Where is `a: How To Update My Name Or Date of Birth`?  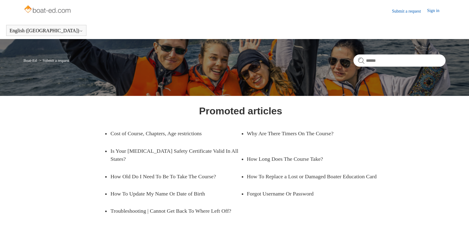
a: How To Update My Name Or Date of Birth is located at coordinates (171, 194).